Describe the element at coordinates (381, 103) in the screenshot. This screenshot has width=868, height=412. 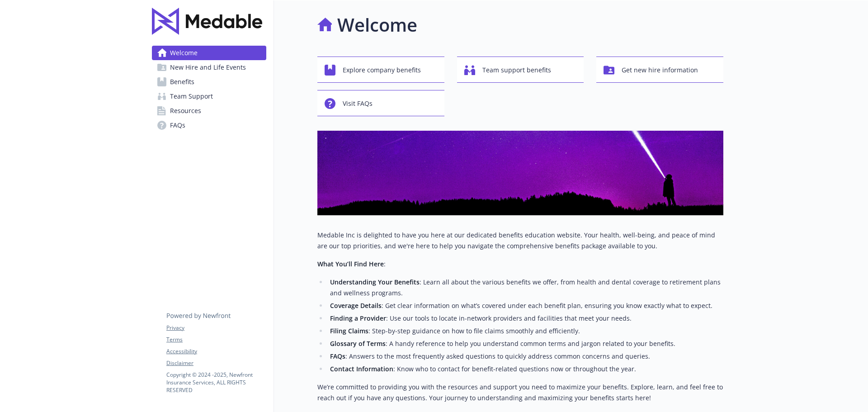
I see `button: Visit FAQs` at that location.